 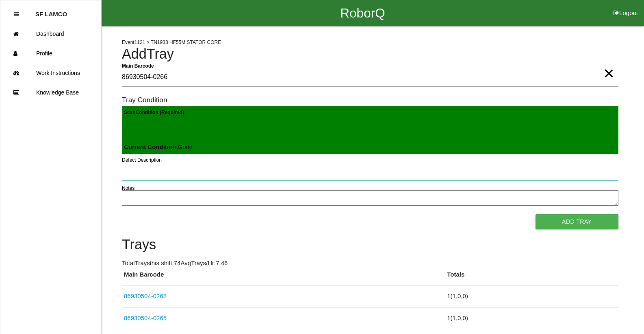 What do you see at coordinates (138, 66) in the screenshot?
I see `b: Main Barcode` at bounding box center [138, 66].